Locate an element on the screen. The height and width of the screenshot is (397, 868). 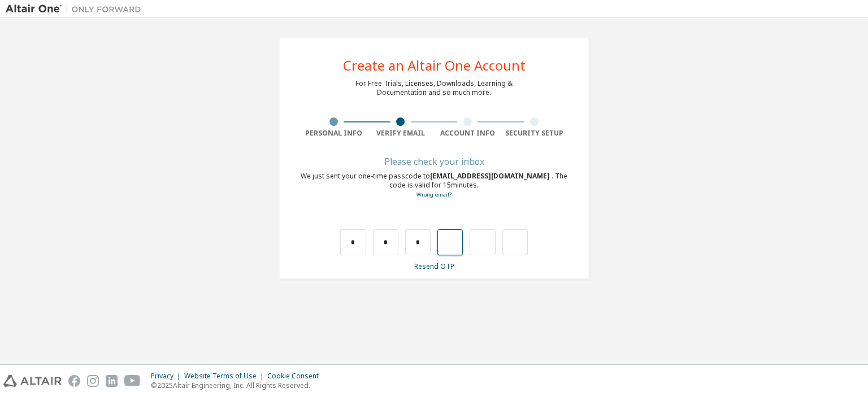
div: Personal Info is located at coordinates (333, 133).